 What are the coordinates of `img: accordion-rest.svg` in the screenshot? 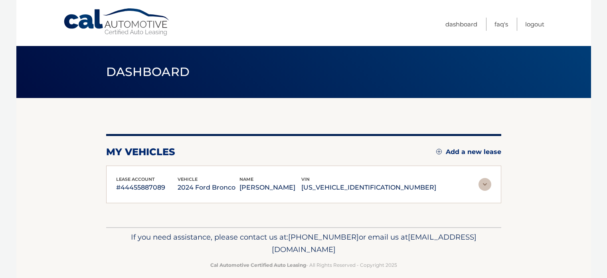 It's located at (485, 184).